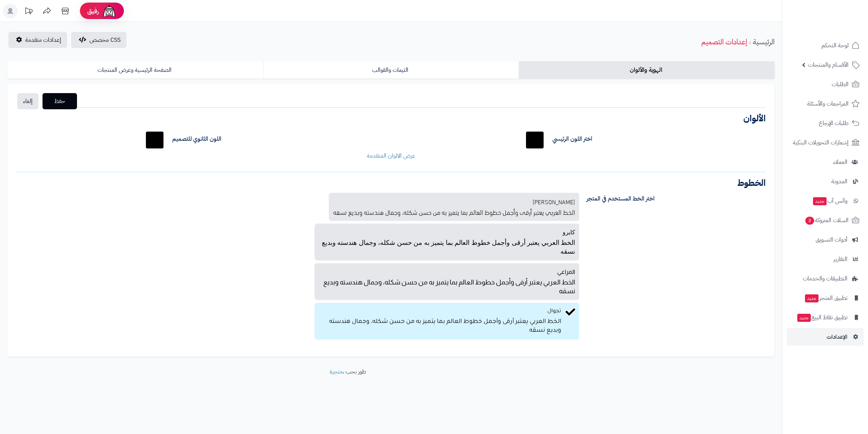 The image size is (868, 434). What do you see at coordinates (572, 139) in the screenshot?
I see `label: اختر اللون الرئيسي` at bounding box center [572, 139].